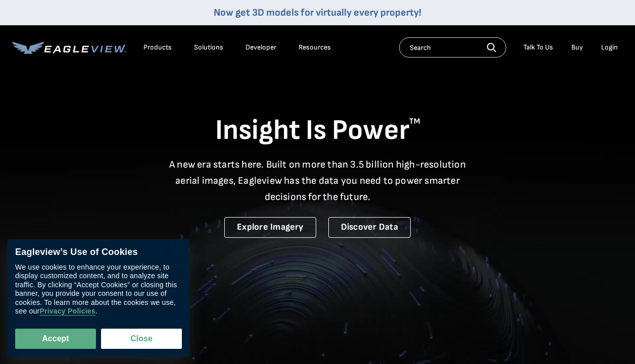 The image size is (635, 364). Describe the element at coordinates (415, 121) in the screenshot. I see `sup: TM` at that location.